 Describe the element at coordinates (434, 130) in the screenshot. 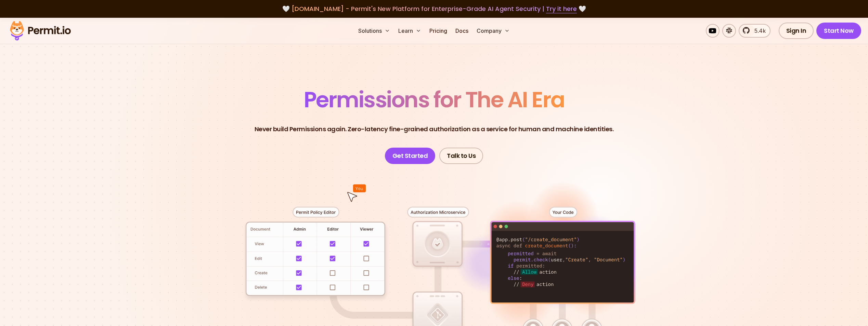

I see `p: Never build Permissions again. Zero-latency fine-grained authorization as a service for human and...` at that location.